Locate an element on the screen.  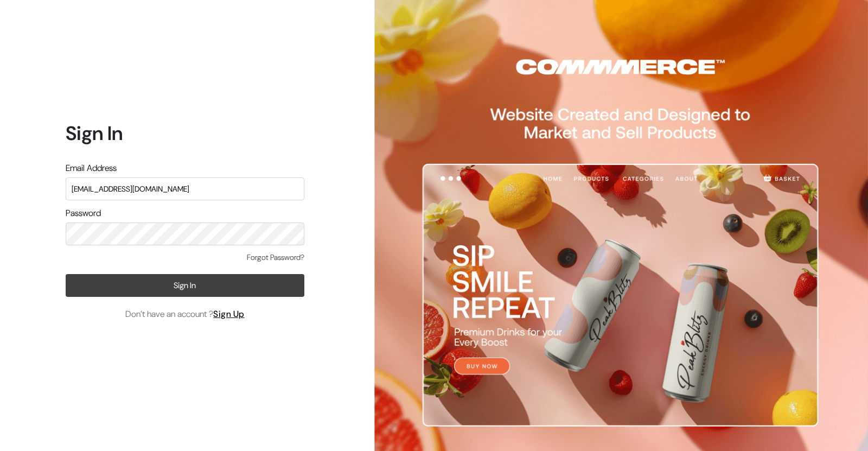
a: Sign Up is located at coordinates (229, 313).